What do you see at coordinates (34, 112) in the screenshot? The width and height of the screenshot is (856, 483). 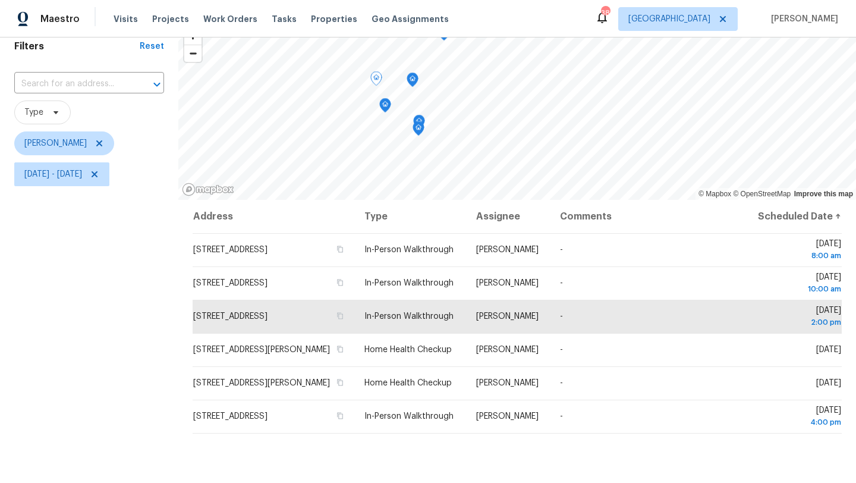 I see `span: Type` at bounding box center [34, 112].